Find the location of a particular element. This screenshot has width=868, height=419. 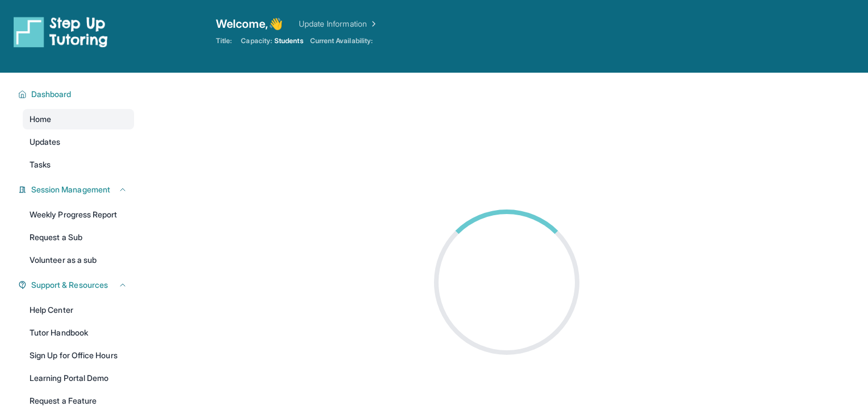

a: Update Information is located at coordinates (338, 24).